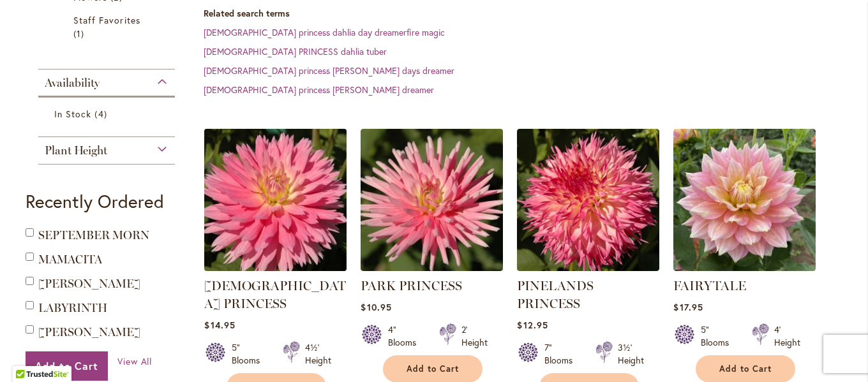  Describe the element at coordinates (431, 199) in the screenshot. I see `img: PARK PRINCESS` at that location.